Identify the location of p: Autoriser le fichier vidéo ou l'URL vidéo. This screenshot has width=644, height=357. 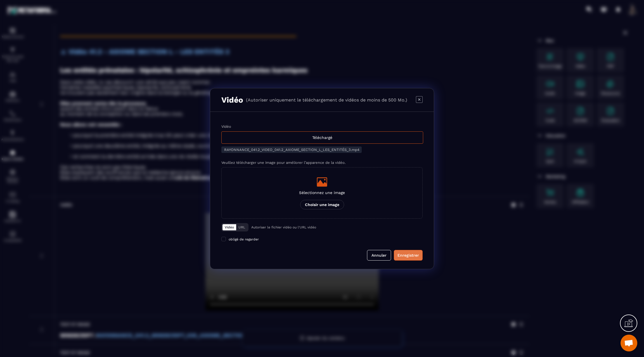
(284, 227).